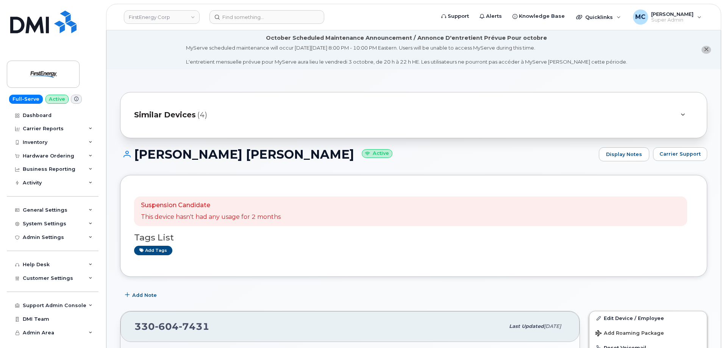  Describe the element at coordinates (211, 205) in the screenshot. I see `p: Suspension Candidate` at that location.